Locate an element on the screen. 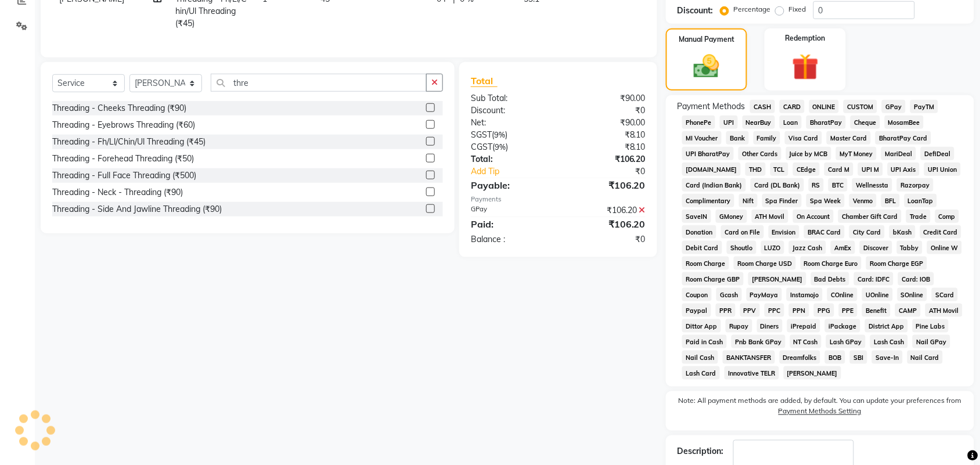 The image size is (980, 465). label: Redemption is located at coordinates (805, 38).